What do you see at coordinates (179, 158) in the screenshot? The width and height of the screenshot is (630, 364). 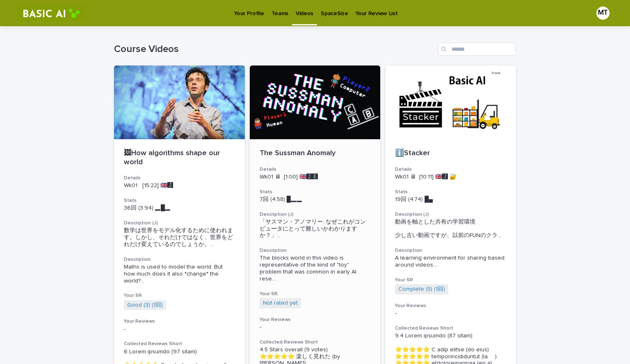 I see `p: 🖼How algorithms shape our world` at bounding box center [179, 158].